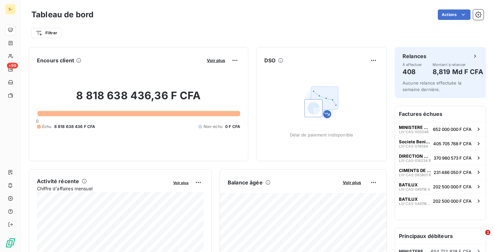 This screenshot has width=494, height=252. What do you see at coordinates (452, 172) in the screenshot?
I see `span: 231 486 050 F CFA` at bounding box center [452, 172].